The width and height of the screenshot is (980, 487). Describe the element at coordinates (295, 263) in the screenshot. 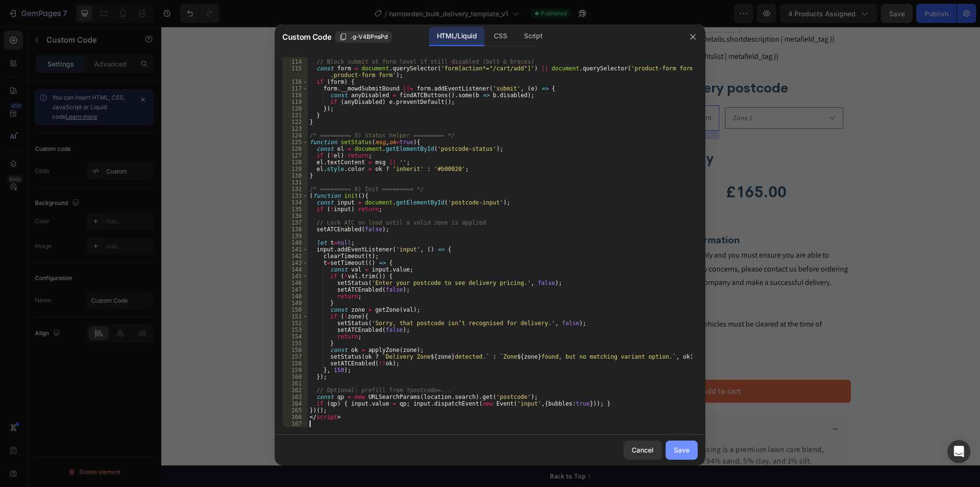

I see `div: 143` at that location.